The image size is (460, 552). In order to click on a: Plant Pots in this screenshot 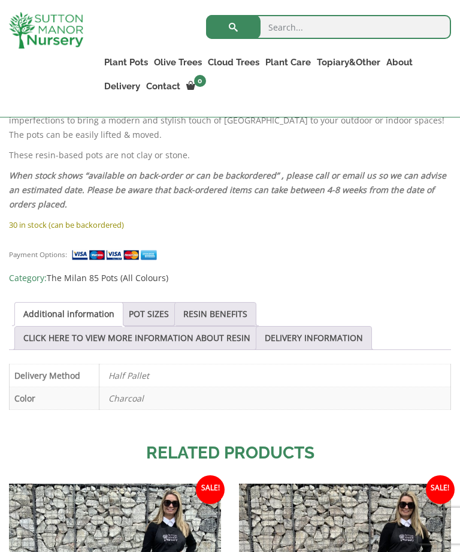, I will do `click(126, 62)`.